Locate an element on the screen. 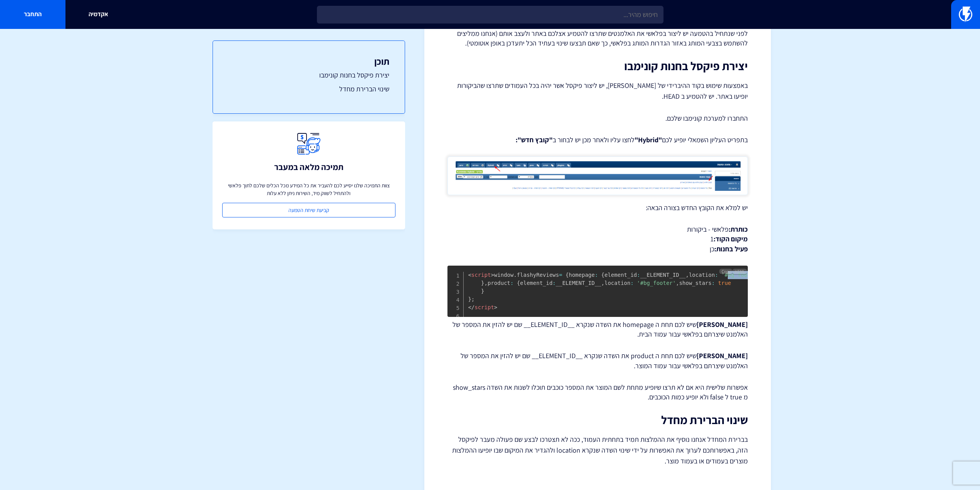  a: קביעת שיחת הטמעה is located at coordinates (309, 210).